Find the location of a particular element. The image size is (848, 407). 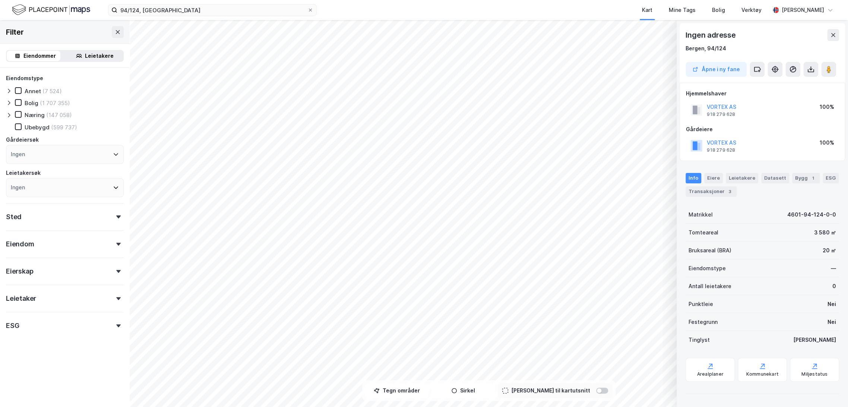

div: Miljøstatus is located at coordinates (814, 374).